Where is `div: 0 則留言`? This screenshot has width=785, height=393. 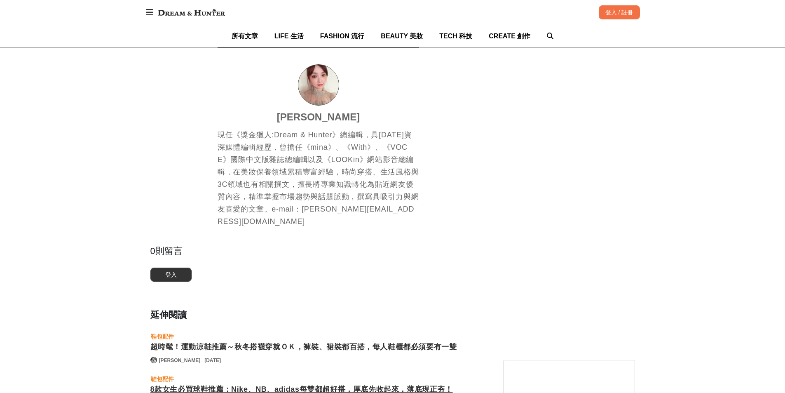 div: 0 則留言 is located at coordinates (318, 250).